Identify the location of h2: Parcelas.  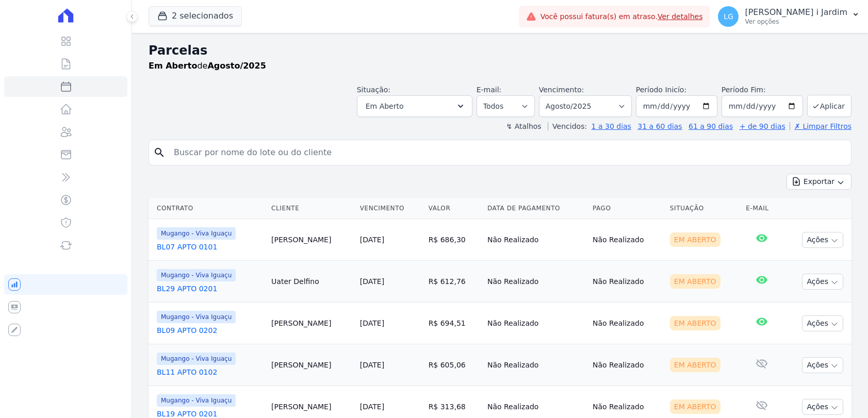
(500, 50).